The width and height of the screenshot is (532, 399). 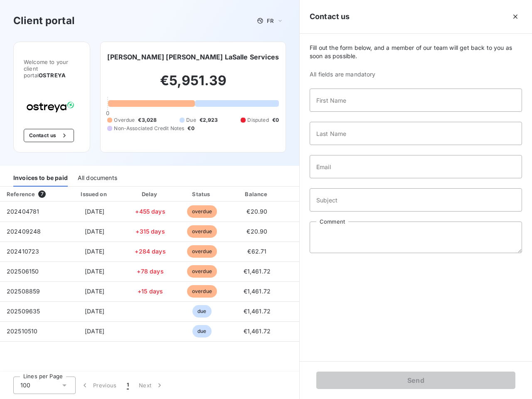 What do you see at coordinates (415, 380) in the screenshot?
I see `button: Send` at bounding box center [415, 380].